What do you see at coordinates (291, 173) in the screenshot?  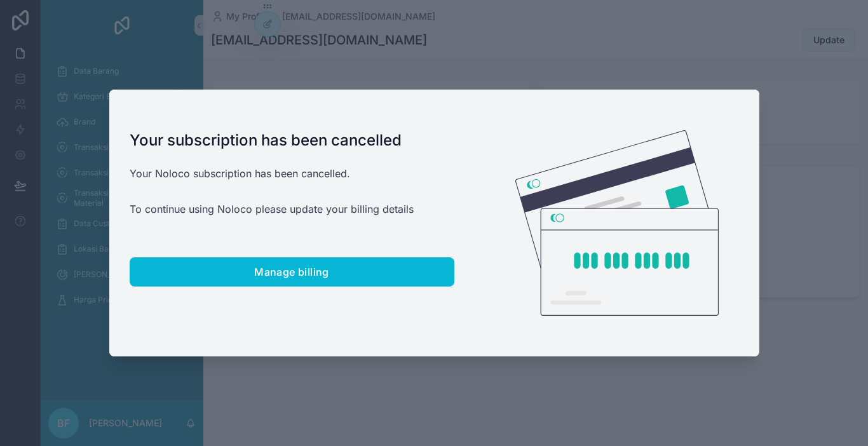 I see `p: Your Noloco subscription has been cancelled.` at bounding box center [291, 173].